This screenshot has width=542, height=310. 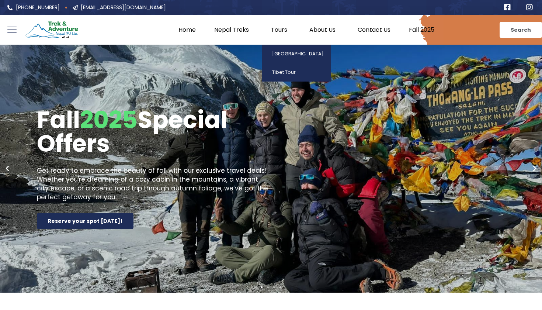 What do you see at coordinates (187, 30) in the screenshot?
I see `a: Home` at bounding box center [187, 30].